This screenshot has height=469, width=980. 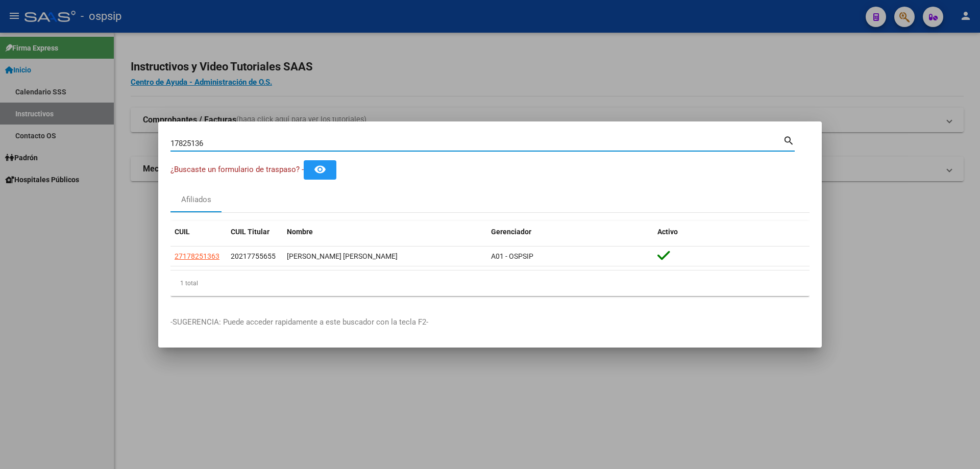 I want to click on span: 20217755655, so click(x=253, y=256).